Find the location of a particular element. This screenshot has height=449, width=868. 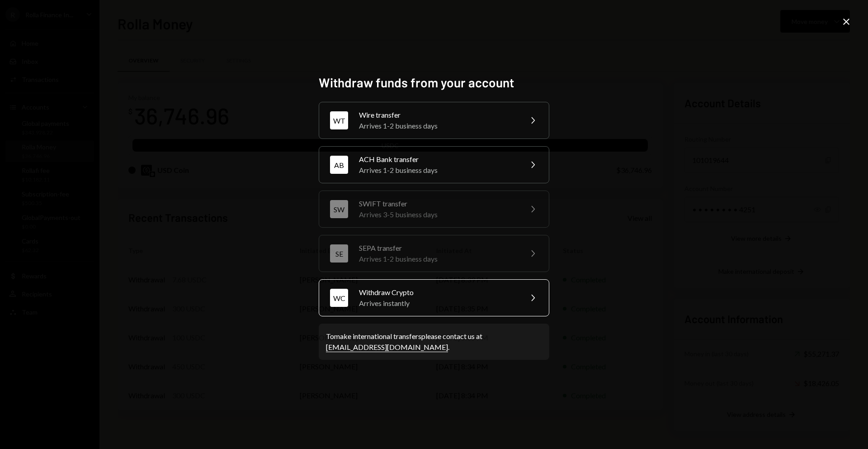

button: SESEPA transferArrives 1-2 business days is located at coordinates (434, 253).